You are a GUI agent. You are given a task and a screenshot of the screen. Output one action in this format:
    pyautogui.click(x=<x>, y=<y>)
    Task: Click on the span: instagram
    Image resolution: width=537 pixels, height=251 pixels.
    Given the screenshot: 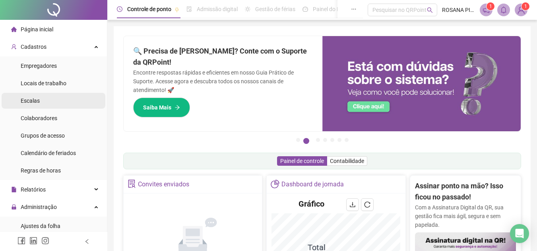 What is the action you would take?
    pyautogui.click(x=45, y=241)
    